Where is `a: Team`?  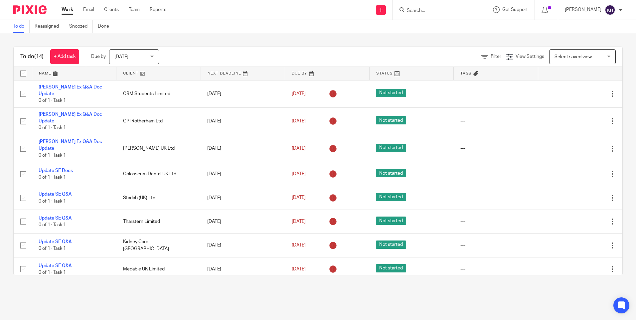 a: Team is located at coordinates (134, 10).